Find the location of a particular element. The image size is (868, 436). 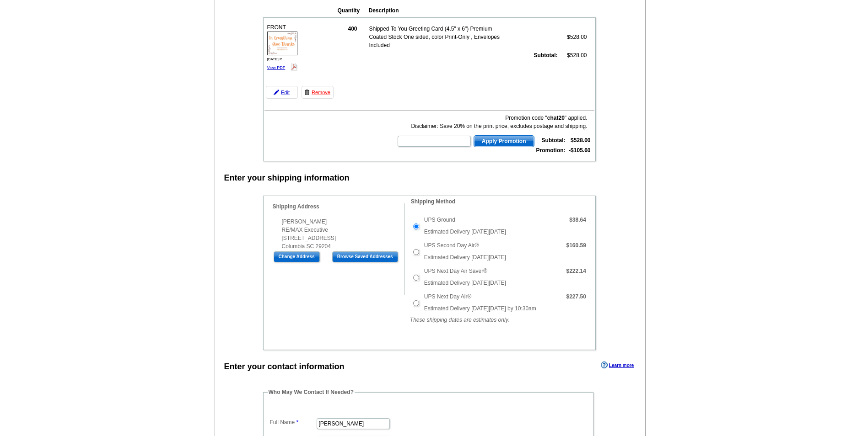

strong: Promotion: is located at coordinates (551, 151).